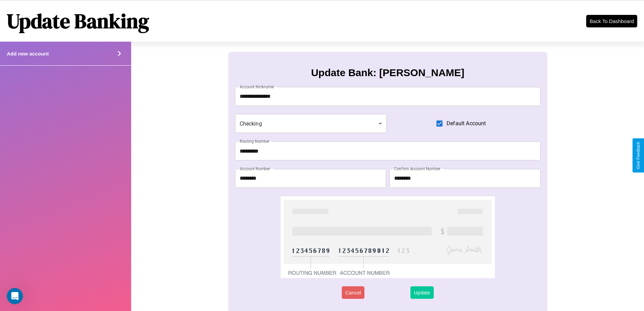 The image size is (644, 311). What do you see at coordinates (254, 141) in the screenshot?
I see `label: Routing Number` at bounding box center [254, 141].